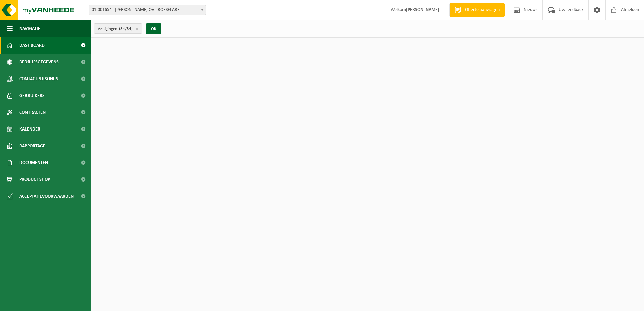 This screenshot has height=311, width=644. Describe the element at coordinates (33, 163) in the screenshot. I see `span: Documenten` at that location.